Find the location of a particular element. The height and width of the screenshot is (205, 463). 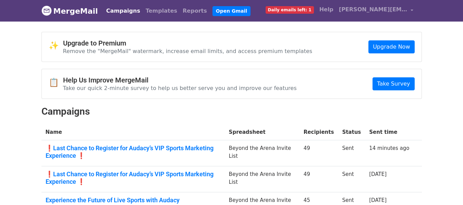

h4: Help Us Improve MergeMail is located at coordinates (180, 80).